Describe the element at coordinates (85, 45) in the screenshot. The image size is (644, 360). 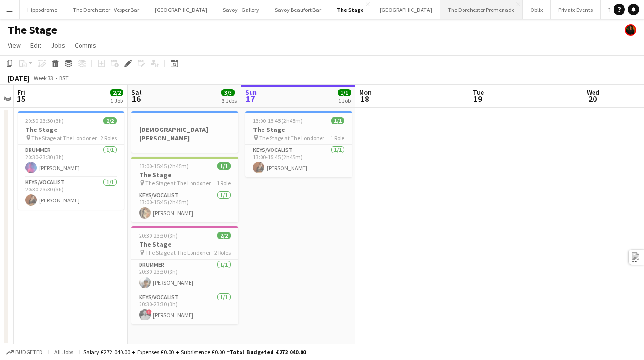
I see `a: Comms` at that location.